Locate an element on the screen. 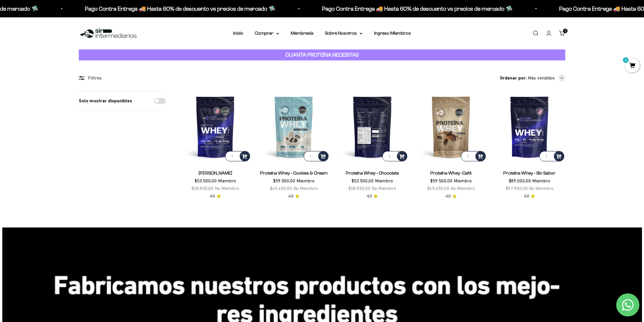 This screenshot has height=322, width=644. span: Más vendidos is located at coordinates (541, 78).